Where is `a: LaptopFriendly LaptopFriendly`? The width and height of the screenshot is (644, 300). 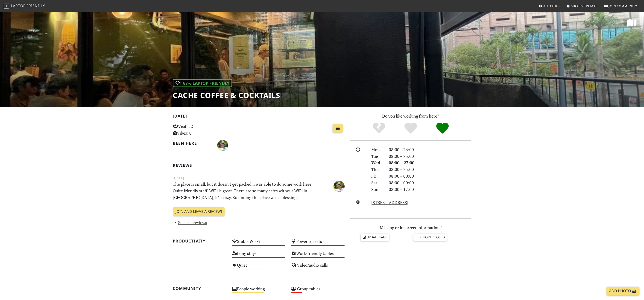
a: LaptopFriendly LaptopFriendly is located at coordinates (24, 6).